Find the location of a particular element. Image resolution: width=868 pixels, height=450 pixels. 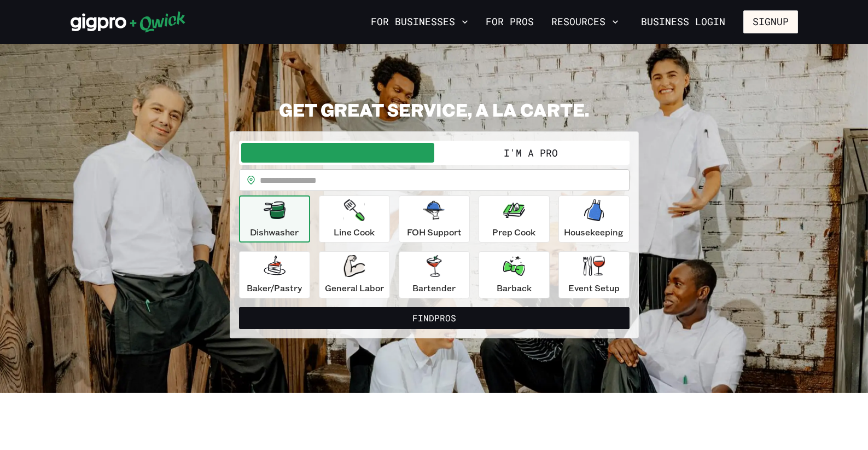

button: Prep Cook is located at coordinates (514, 219).